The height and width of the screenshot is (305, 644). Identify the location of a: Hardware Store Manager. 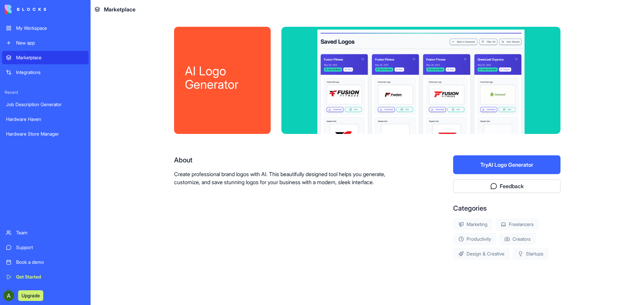
(45, 134).